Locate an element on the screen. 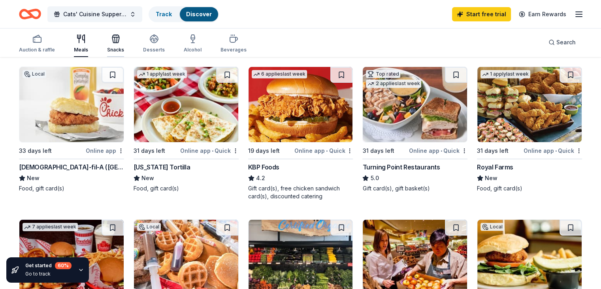 Image resolution: width=601 pixels, height=289 pixels. div: Top rated is located at coordinates (383, 74).